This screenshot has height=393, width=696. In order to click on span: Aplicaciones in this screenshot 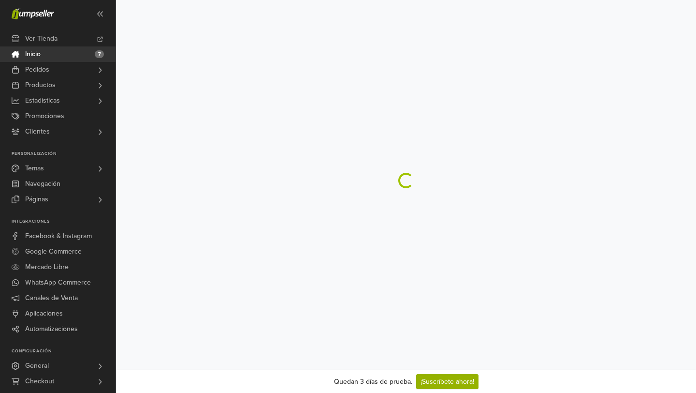, I will do `click(44, 313)`.